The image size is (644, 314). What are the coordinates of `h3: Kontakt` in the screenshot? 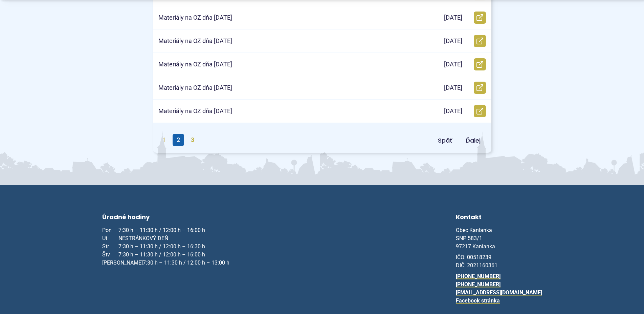 It's located at (499, 218).